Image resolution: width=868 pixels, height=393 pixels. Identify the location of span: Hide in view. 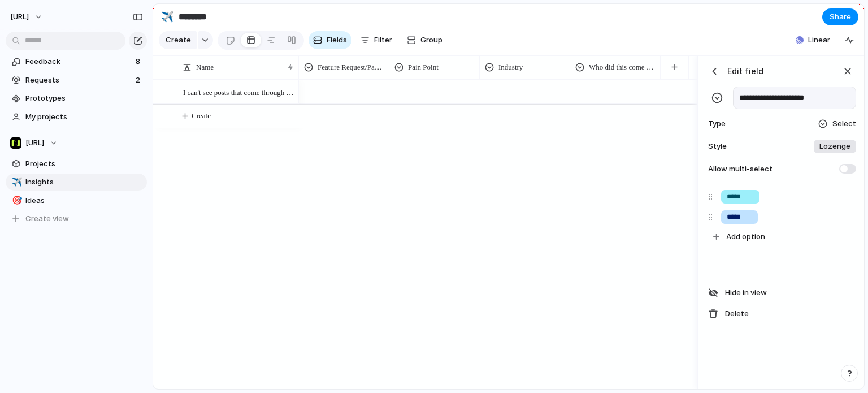
(747, 293).